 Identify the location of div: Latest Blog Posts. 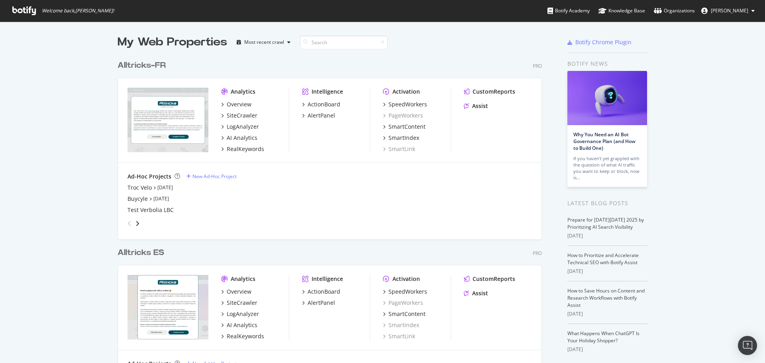
(607, 203).